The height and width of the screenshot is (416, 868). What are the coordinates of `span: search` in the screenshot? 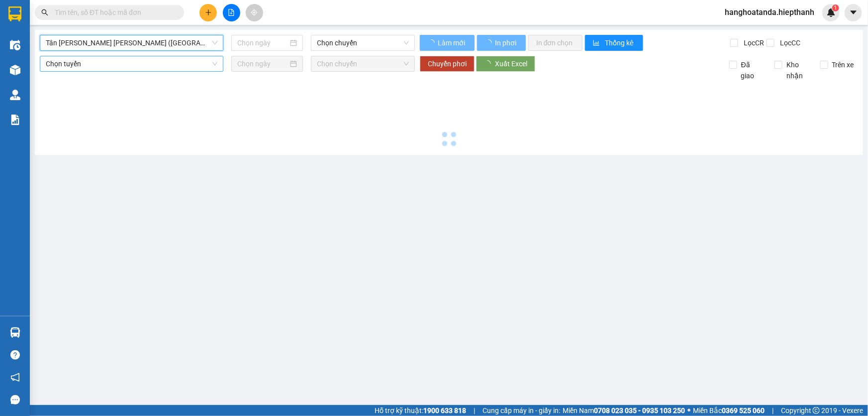 It's located at (45, 12).